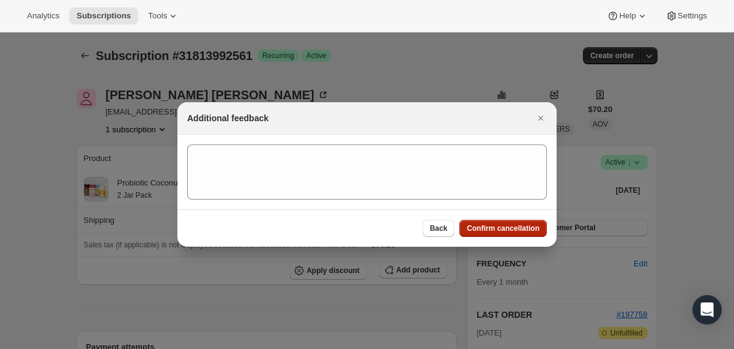  Describe the element at coordinates (227, 118) in the screenshot. I see `h2: Additional feedback` at that location.